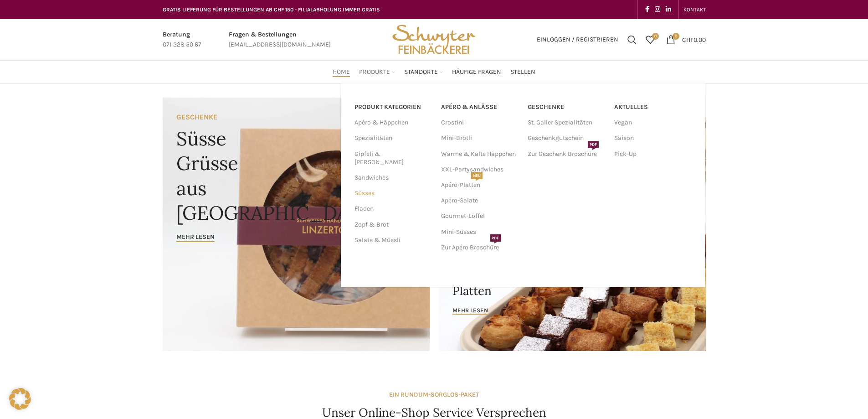 The width and height of the screenshot is (868, 419). I want to click on a: Crostini, so click(480, 123).